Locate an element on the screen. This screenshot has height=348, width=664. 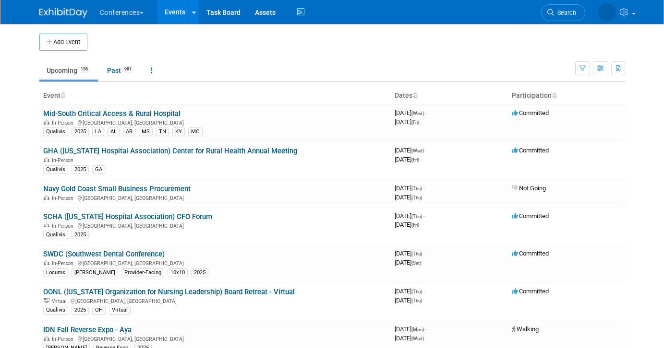
th: Event is located at coordinates (215, 96).